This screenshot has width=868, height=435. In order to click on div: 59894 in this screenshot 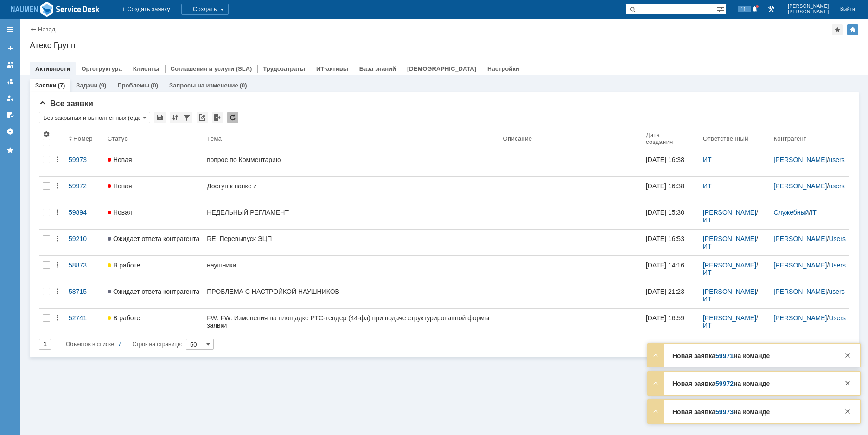, I will do `click(84, 213)`.